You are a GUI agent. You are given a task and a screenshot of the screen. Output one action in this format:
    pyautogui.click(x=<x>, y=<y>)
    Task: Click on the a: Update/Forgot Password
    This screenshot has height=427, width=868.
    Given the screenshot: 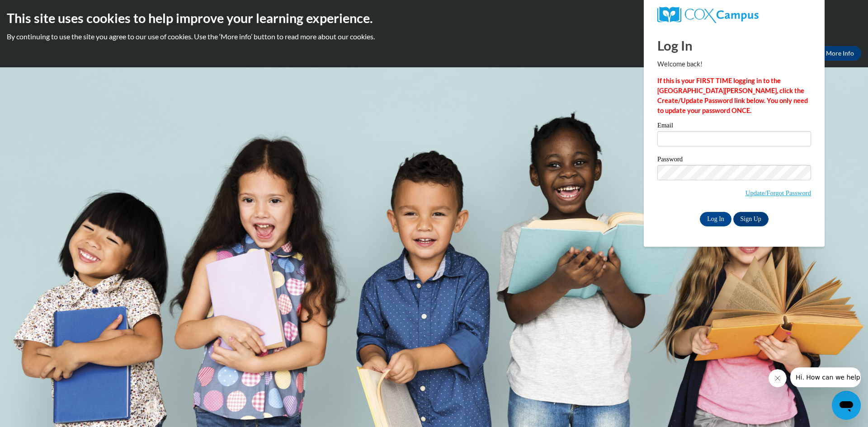 What is the action you would take?
    pyautogui.click(x=778, y=193)
    